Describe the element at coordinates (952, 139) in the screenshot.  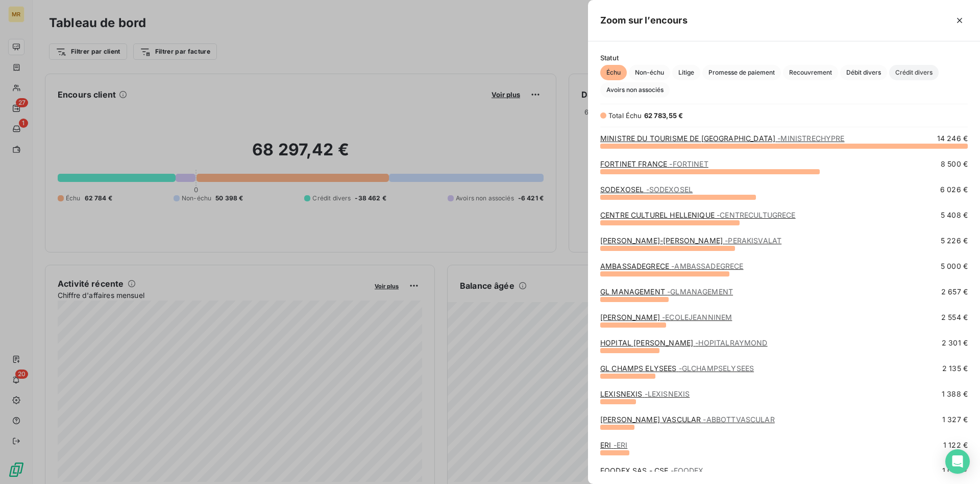
I see `span: 14 246 €` at that location.